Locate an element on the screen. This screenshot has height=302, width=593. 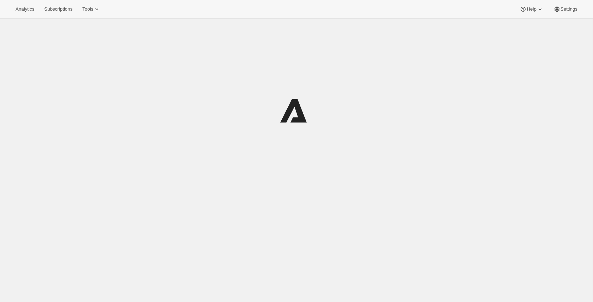
button: Settings is located at coordinates (565, 9).